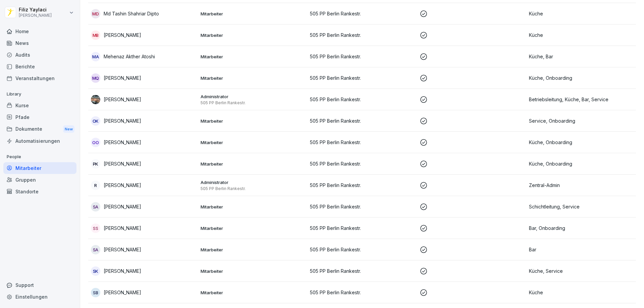  I want to click on div: SB, so click(96, 292).